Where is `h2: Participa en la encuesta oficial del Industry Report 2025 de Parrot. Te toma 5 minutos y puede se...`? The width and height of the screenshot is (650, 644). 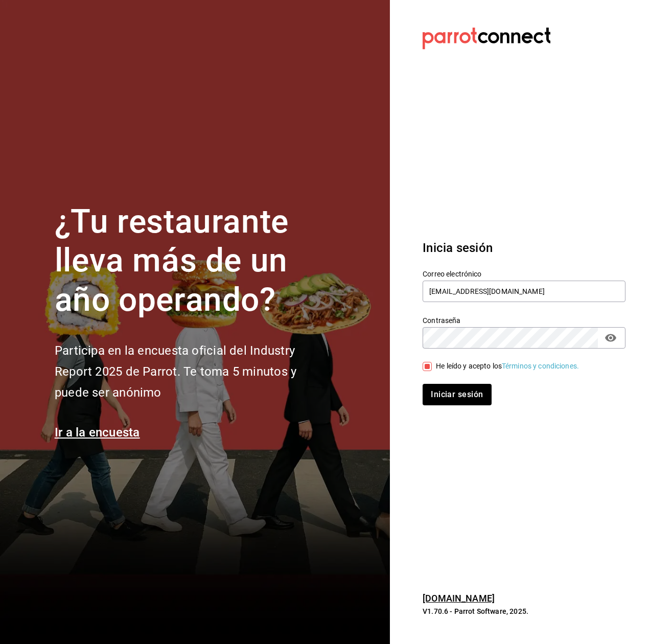 h2: Participa en la encuesta oficial del Industry Report 2025 de Parrot. Te toma 5 minutos y puede se... is located at coordinates (192, 372).